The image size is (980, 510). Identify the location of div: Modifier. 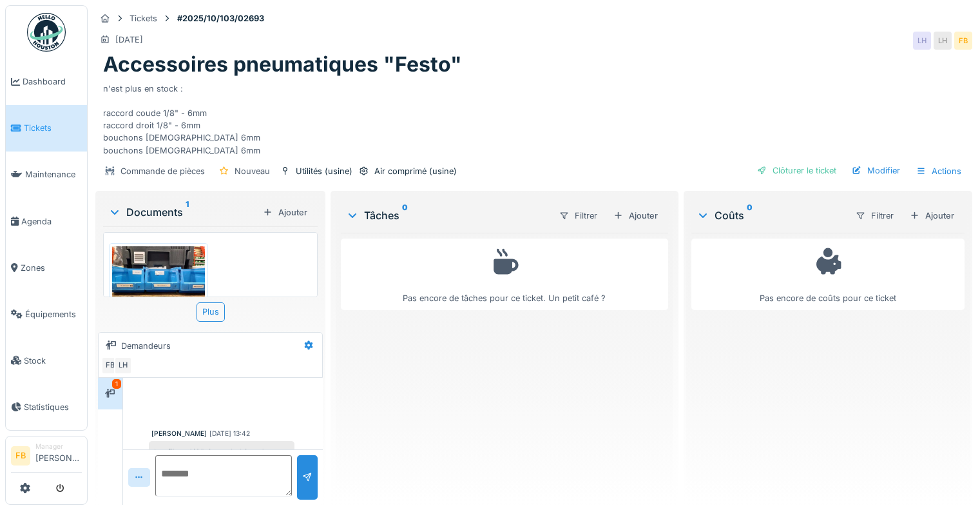
(875, 171).